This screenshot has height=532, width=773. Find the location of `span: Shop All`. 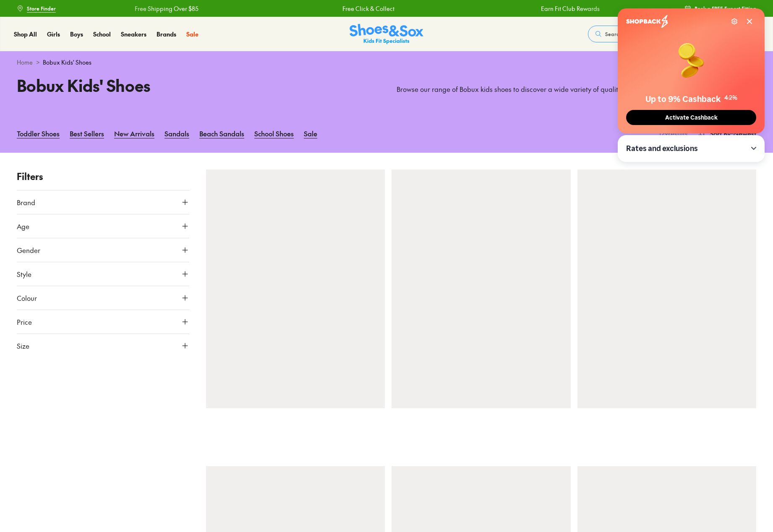

span: Shop All is located at coordinates (25, 34).